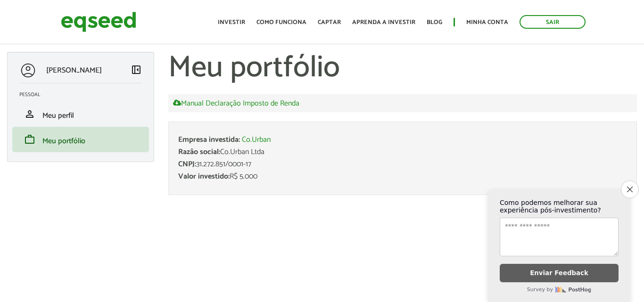 This screenshot has height=302, width=644. Describe the element at coordinates (99, 22) in the screenshot. I see `img: EqSeed` at that location.